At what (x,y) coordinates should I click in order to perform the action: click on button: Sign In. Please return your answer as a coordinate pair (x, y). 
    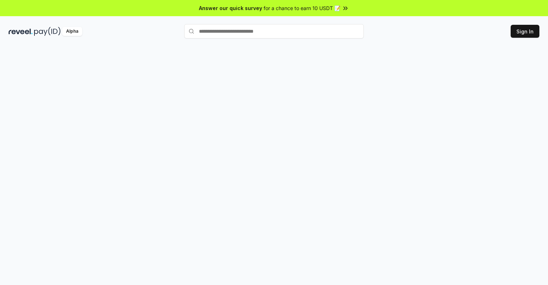
    Looking at the image, I should click on (525, 31).